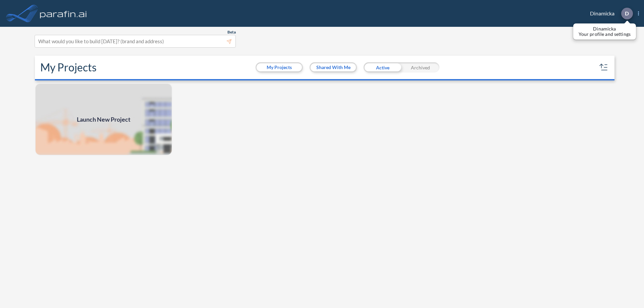  I want to click on div: Dinamicka, so click(610, 13).